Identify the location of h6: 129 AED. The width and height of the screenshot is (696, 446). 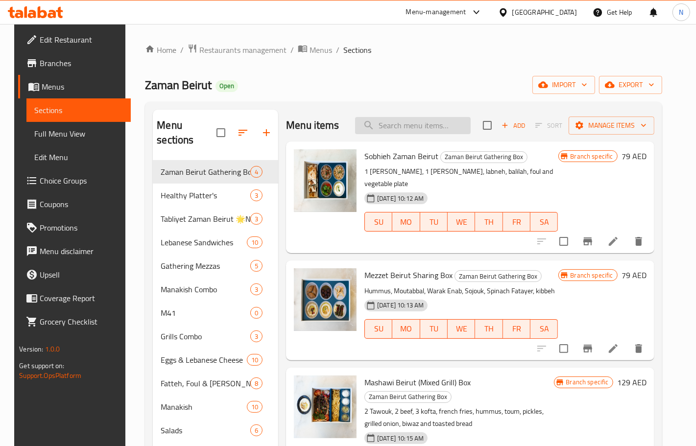
(632, 383).